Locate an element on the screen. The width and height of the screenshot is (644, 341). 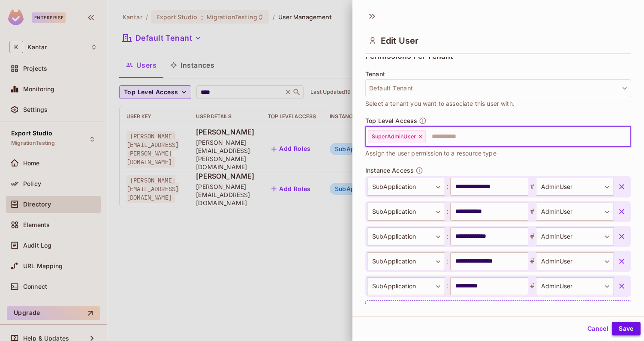
span: Tenant is located at coordinates (375, 74).